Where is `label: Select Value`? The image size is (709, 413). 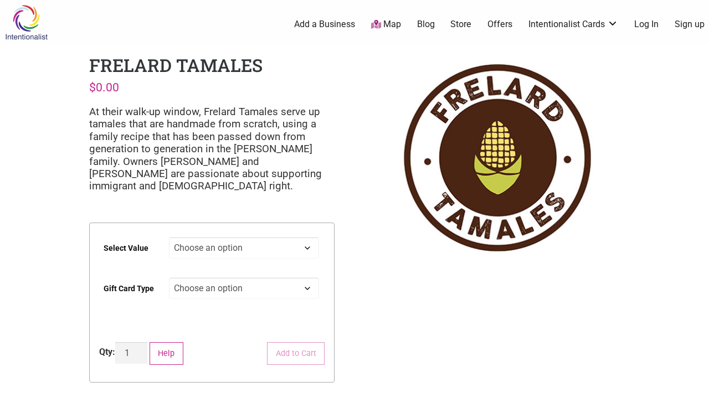 label: Select Value is located at coordinates (126, 248).